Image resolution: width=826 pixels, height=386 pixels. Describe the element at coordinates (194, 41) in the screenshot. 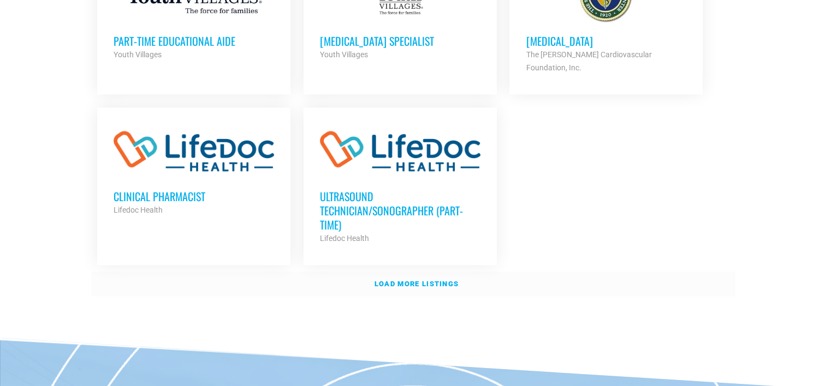

I see `h3: Part-Time Educational Aide` at that location.